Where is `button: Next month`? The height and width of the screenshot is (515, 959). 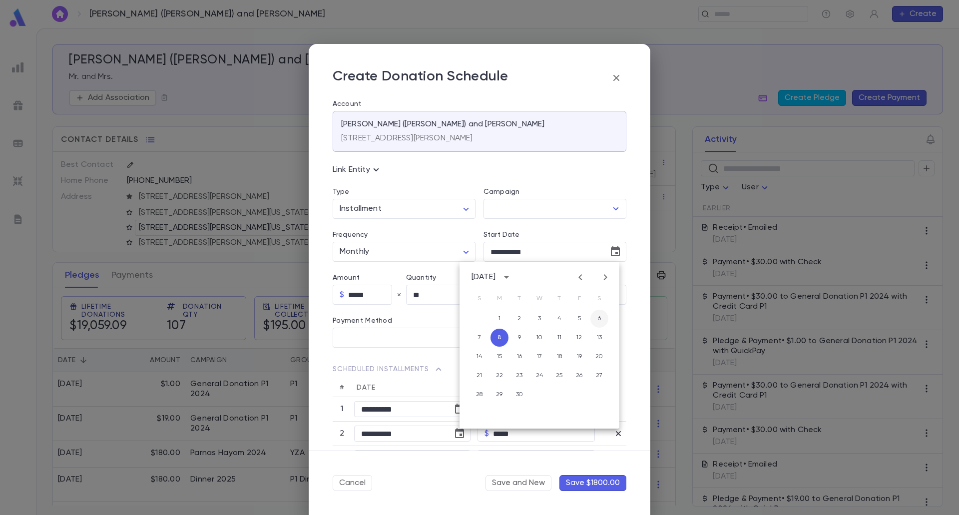 button: Next month is located at coordinates (605, 277).